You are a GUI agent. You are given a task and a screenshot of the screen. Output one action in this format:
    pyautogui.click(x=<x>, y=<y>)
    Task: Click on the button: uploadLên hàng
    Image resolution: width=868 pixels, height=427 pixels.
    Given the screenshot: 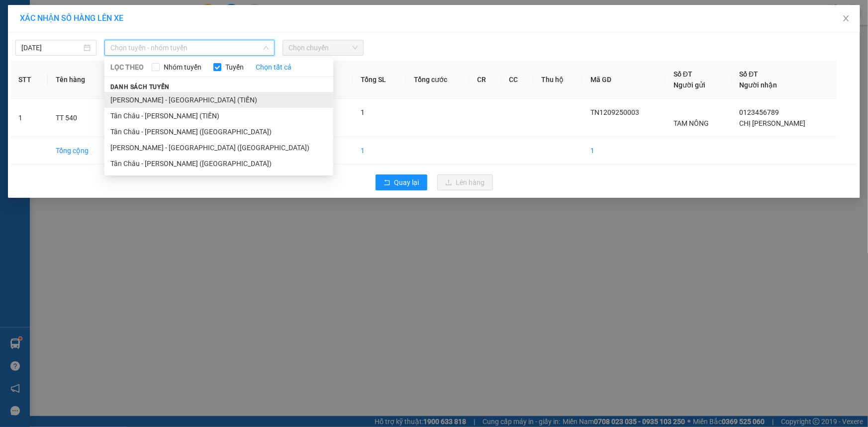 What is the action you would take?
    pyautogui.click(x=465, y=182)
    